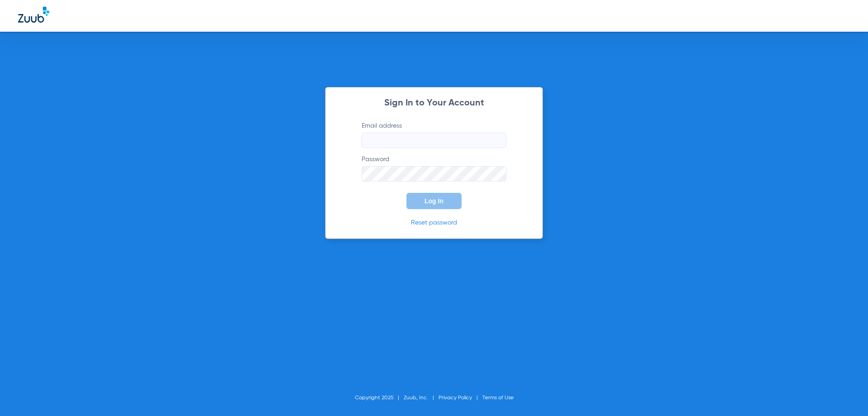 Image resolution: width=868 pixels, height=416 pixels. I want to click on li: Zuub, Inc., so click(421, 398).